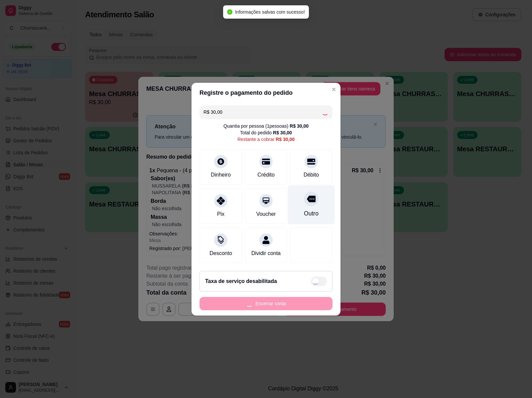 The width and height of the screenshot is (532, 398). I want to click on div: Dividir conta, so click(266, 253).